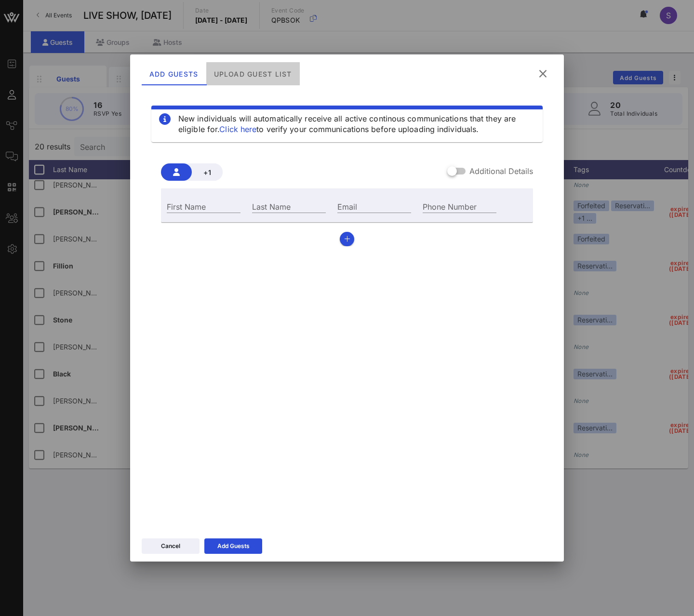 This screenshot has height=616, width=694. I want to click on button: Add Guests, so click(234, 545).